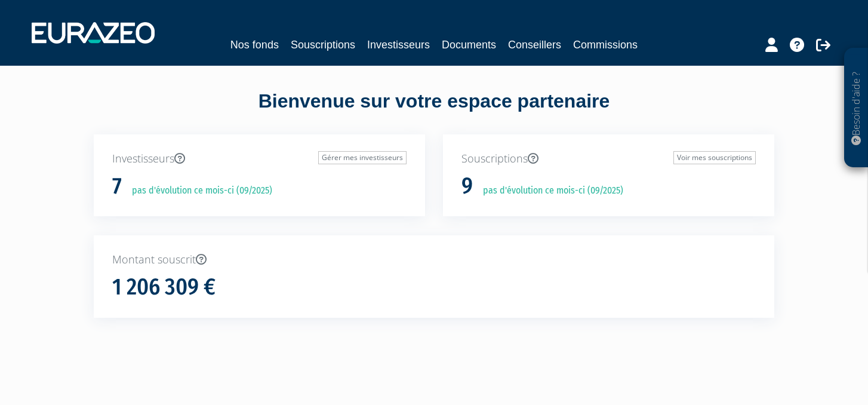 This screenshot has width=868, height=405. I want to click on p: Souscriptions, so click(609, 159).